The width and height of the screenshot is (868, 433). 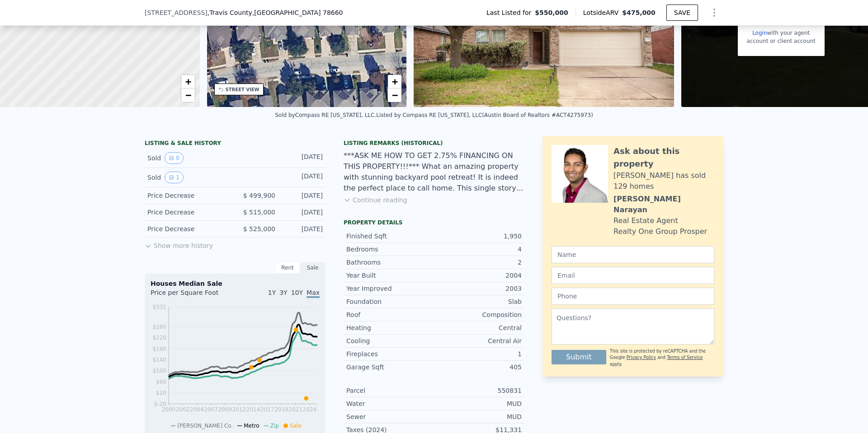 I want to click on div: Listing Remarks (Historical), so click(x=434, y=143).